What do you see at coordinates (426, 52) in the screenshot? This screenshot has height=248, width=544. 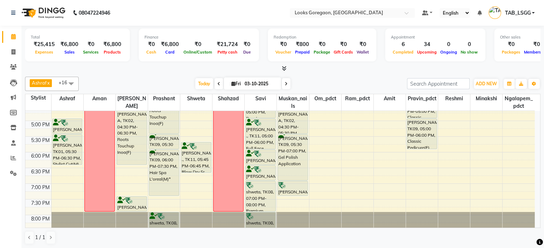 I see `span: Upcoming` at bounding box center [426, 52].